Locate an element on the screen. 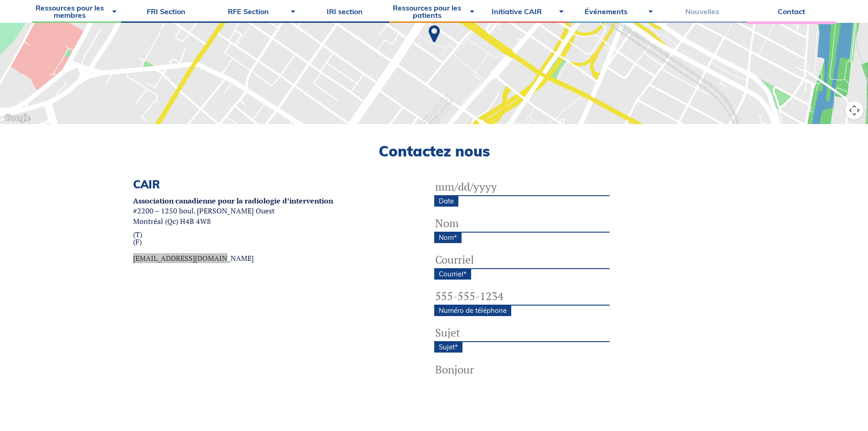 This screenshot has width=868, height=431. a: (T) is located at coordinates (233, 234).